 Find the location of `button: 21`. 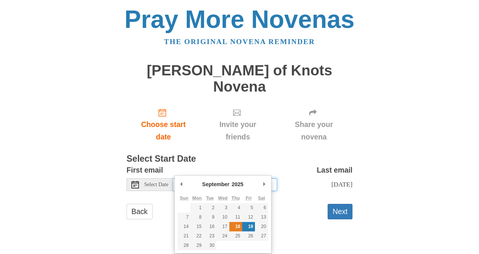

button: 21 is located at coordinates (184, 236).